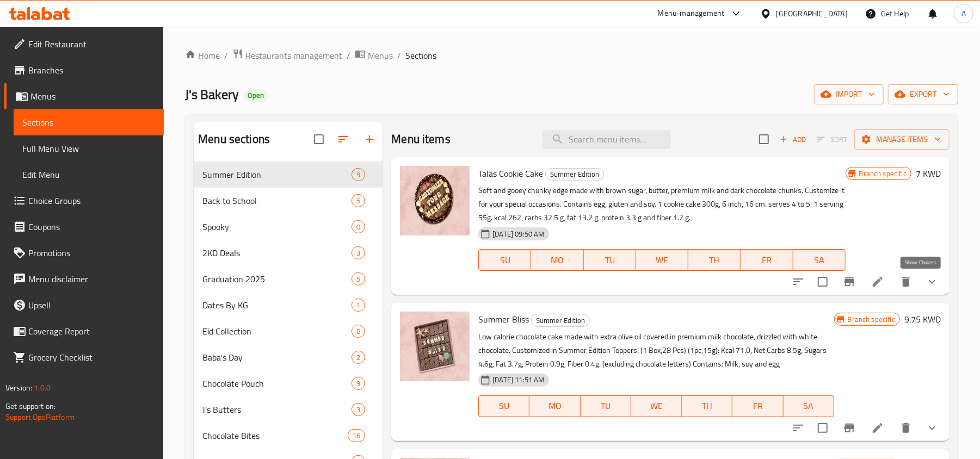 Image resolution: width=980 pixels, height=459 pixels. What do you see at coordinates (358, 305) in the screenshot?
I see `span: 1` at bounding box center [358, 305].